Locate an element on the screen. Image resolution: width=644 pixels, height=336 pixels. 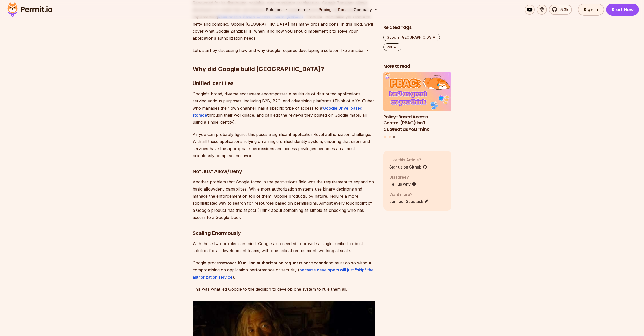
span: 5.3k is located at coordinates (563, 10).